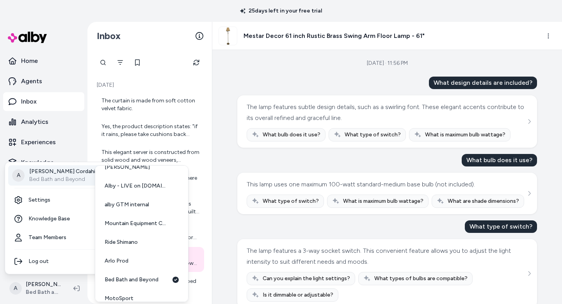 This screenshot has height=304, width=562. I want to click on span: Ride Shimano, so click(121, 242).